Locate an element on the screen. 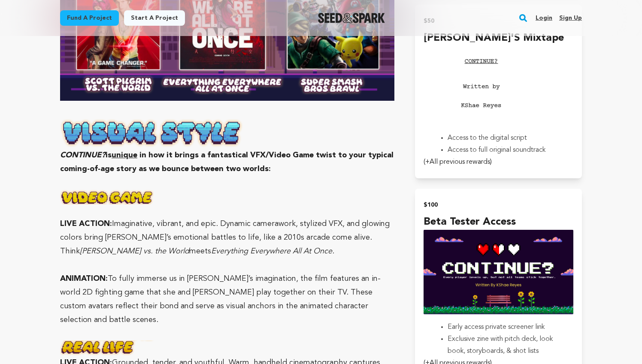  span: (+All previous rewards) is located at coordinates (458, 162).